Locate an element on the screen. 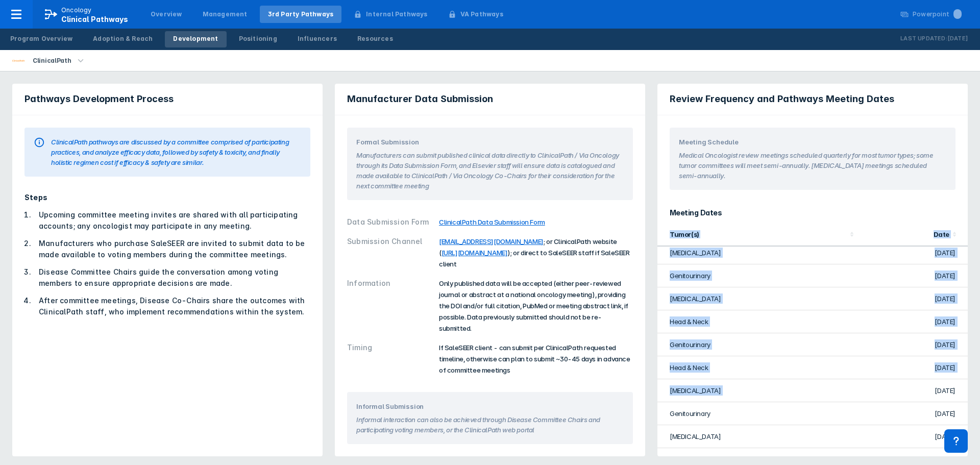  p: Oncology is located at coordinates (77, 10).